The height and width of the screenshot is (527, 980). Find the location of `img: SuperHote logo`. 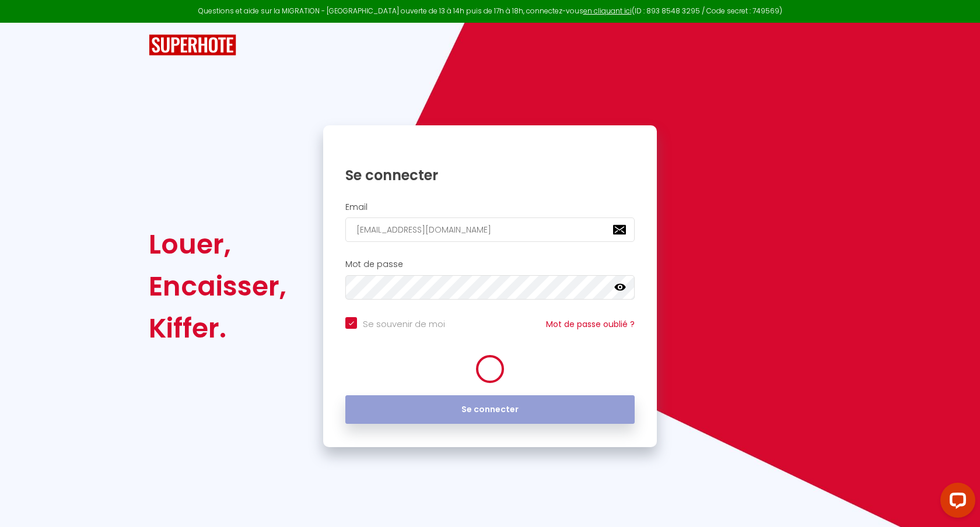

img: SuperHote logo is located at coordinates (192, 44).